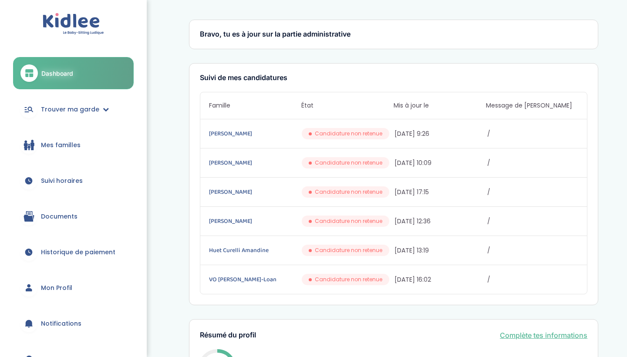 The image size is (627, 357). Describe the element at coordinates (62, 181) in the screenshot. I see `span: Suivi horaires` at that location.